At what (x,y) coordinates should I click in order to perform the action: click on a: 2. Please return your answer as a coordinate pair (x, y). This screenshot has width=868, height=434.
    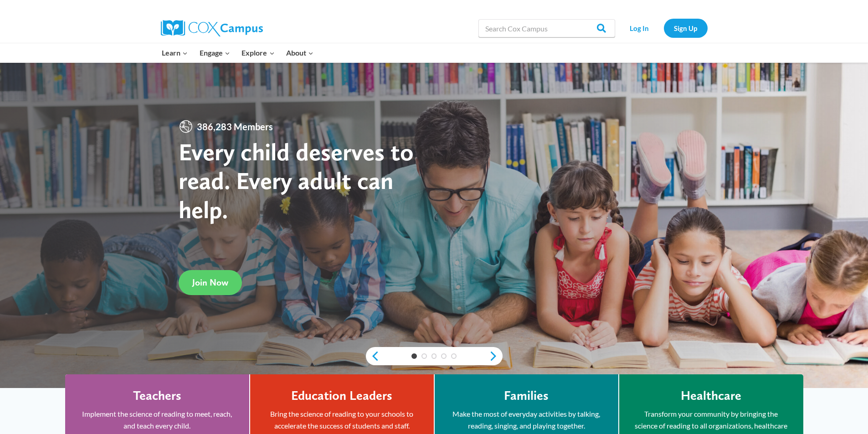
    Looking at the image, I should click on (424, 356).